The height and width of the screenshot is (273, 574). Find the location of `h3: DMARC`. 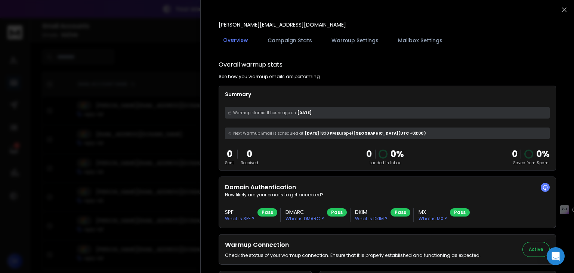

h3: DMARC is located at coordinates (304, 212).